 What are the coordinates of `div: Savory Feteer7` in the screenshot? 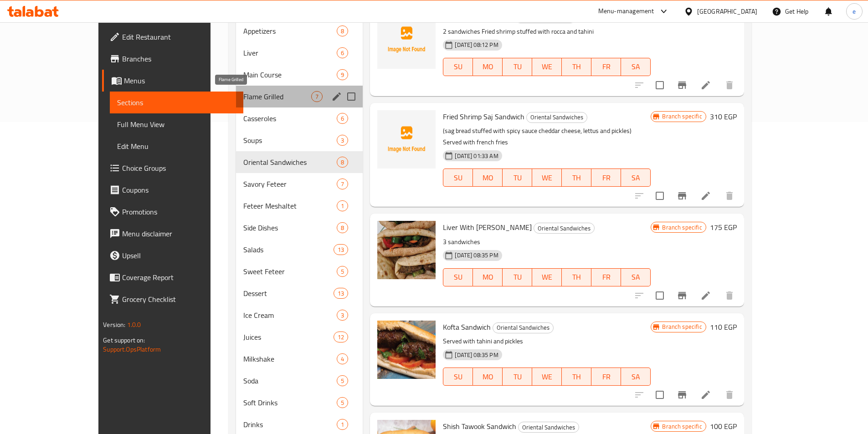 It's located at (300, 184).